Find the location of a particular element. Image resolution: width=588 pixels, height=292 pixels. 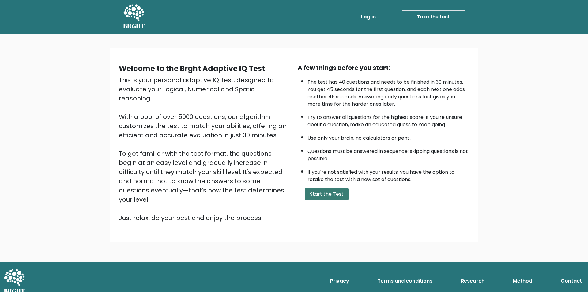

li: Use only your brain, no calculators or pens. is located at coordinates (388, 137).